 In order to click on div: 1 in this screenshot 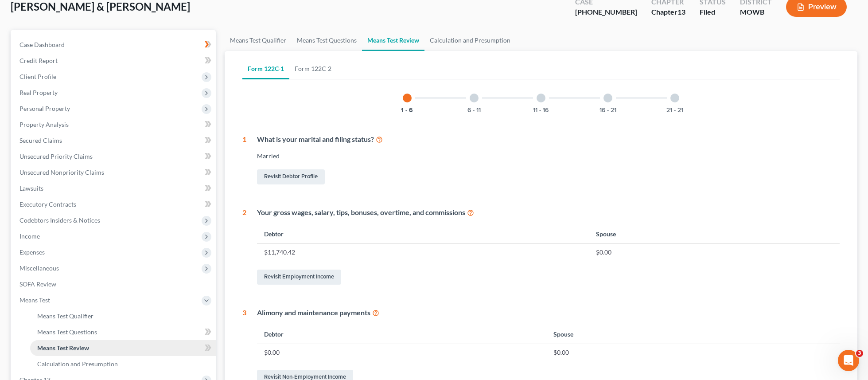, I will do `click(244, 160)`.